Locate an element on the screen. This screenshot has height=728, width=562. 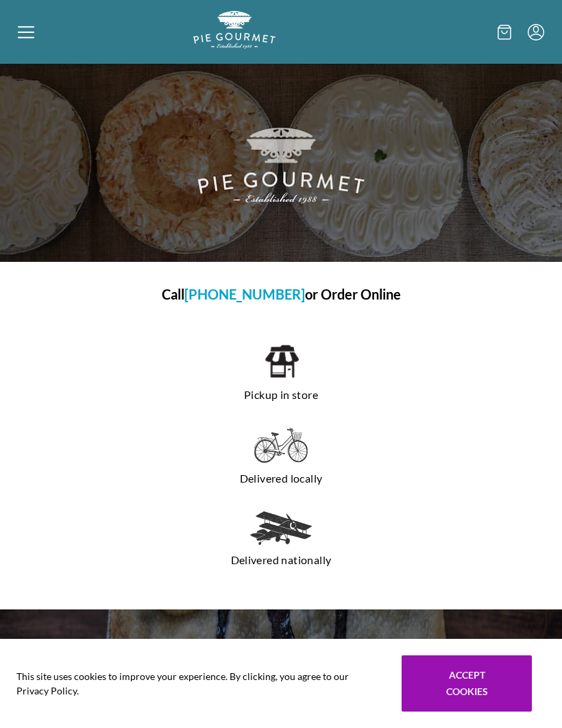
img: delivered locally is located at coordinates (281, 446).